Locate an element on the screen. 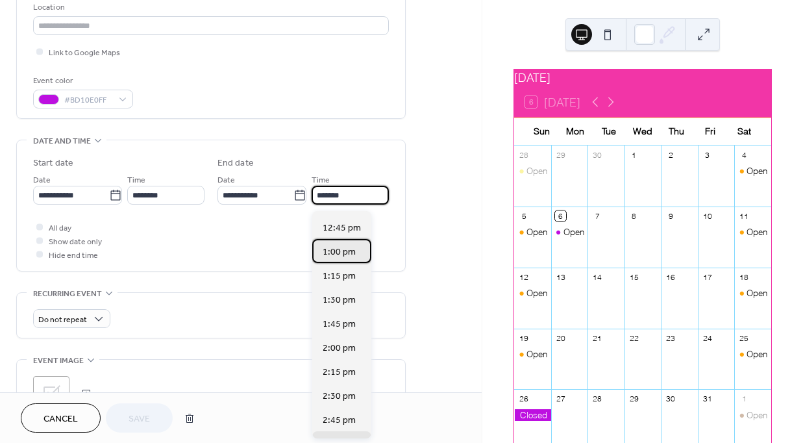 The width and height of the screenshot is (803, 443). div: 3 is located at coordinates (707, 154).